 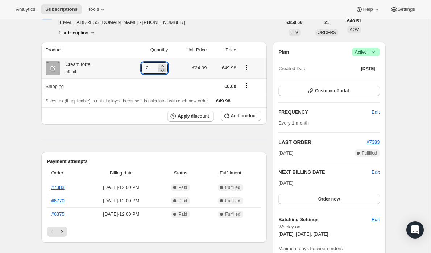 I want to click on th: Price, so click(x=223, y=50).